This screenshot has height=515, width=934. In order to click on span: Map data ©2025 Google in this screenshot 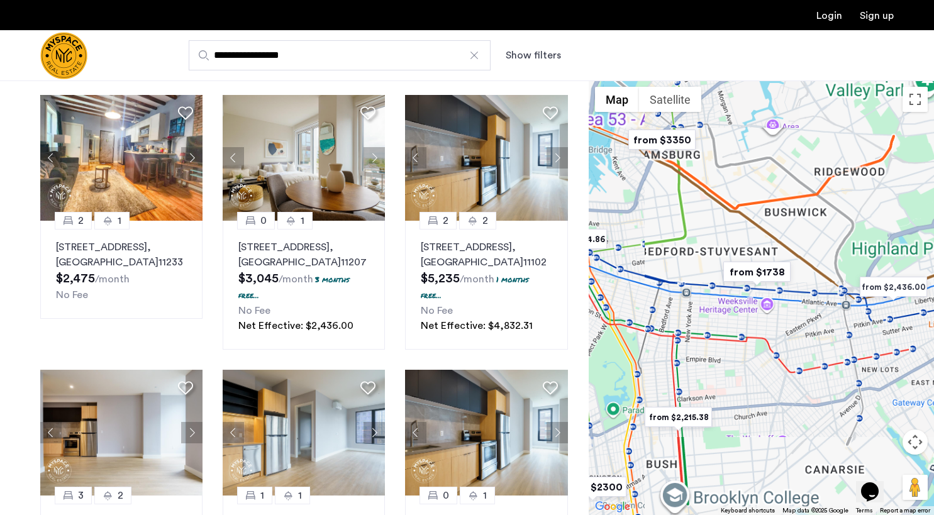, I will do `click(815, 511)`.